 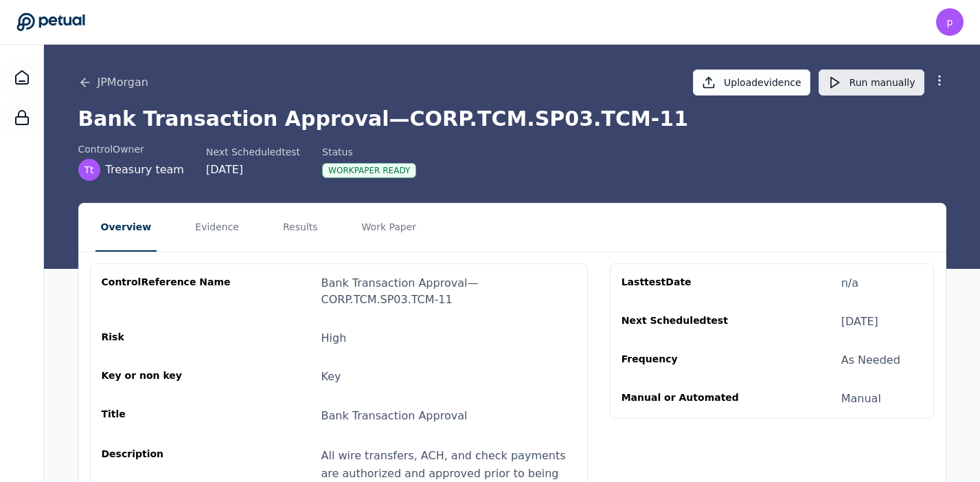 I want to click on button: Overview, so click(x=126, y=227).